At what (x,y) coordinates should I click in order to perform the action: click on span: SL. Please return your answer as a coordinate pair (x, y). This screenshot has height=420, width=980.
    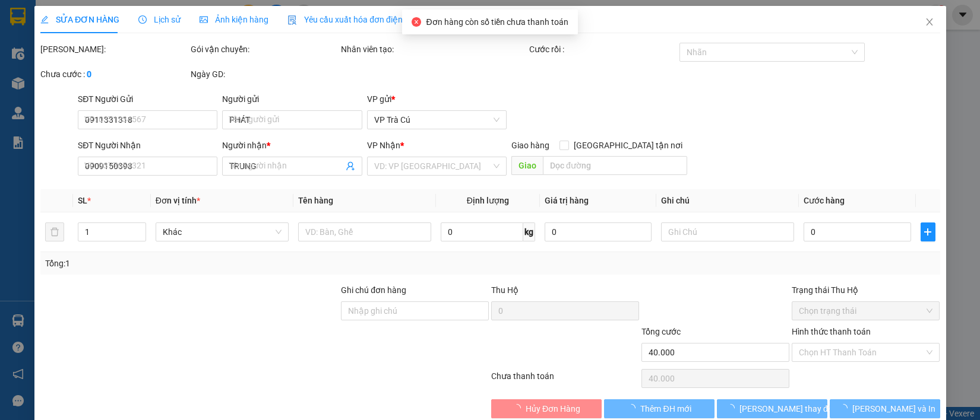
    Looking at the image, I should click on (82, 200).